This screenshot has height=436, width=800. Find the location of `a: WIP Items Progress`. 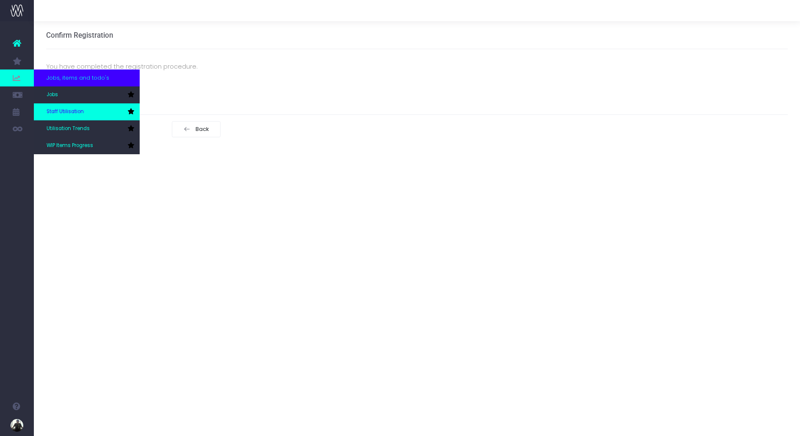

a: WIP Items Progress is located at coordinates (87, 146).